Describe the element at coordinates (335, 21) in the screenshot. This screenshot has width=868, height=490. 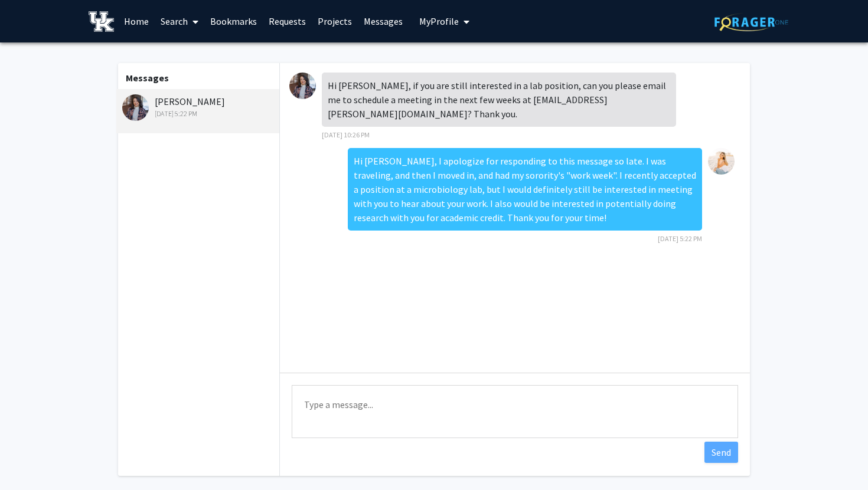
I see `a: Projects` at that location.